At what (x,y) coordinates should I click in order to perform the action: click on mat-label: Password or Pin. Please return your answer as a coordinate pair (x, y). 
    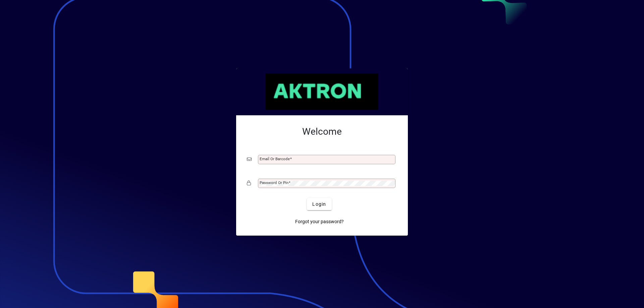
    Looking at the image, I should click on (274, 183).